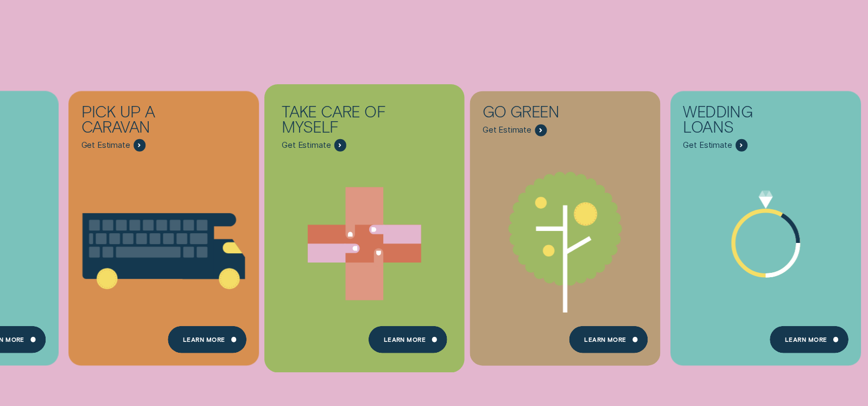  Describe the element at coordinates (163, 224) in the screenshot. I see `a: Pick up a caravan - Learn more` at that location.